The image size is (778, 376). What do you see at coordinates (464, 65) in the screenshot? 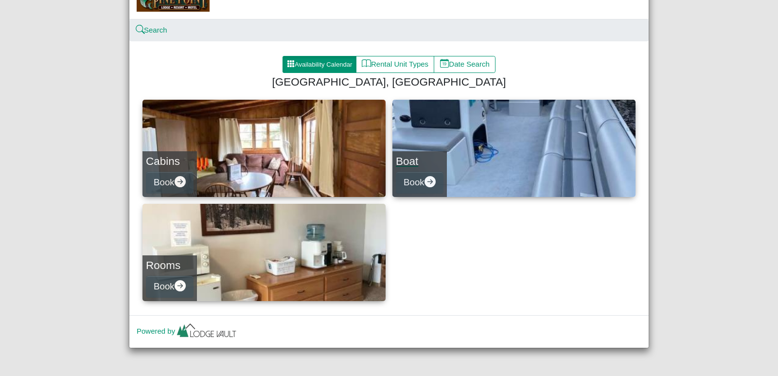
I see `button: calendar dateDate Search` at bounding box center [464, 65].